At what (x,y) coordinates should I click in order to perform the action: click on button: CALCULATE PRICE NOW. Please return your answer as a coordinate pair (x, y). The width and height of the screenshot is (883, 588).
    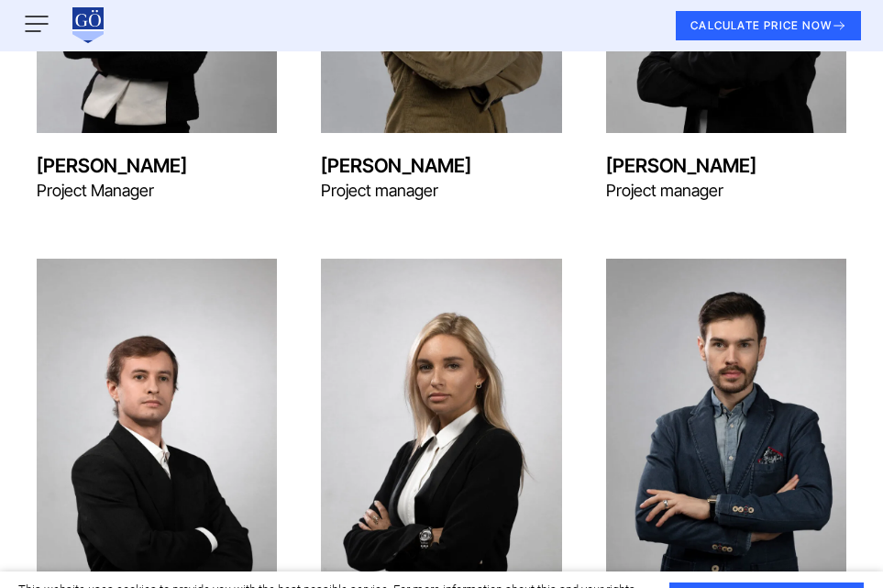
    Looking at the image, I should click on (768, 26).